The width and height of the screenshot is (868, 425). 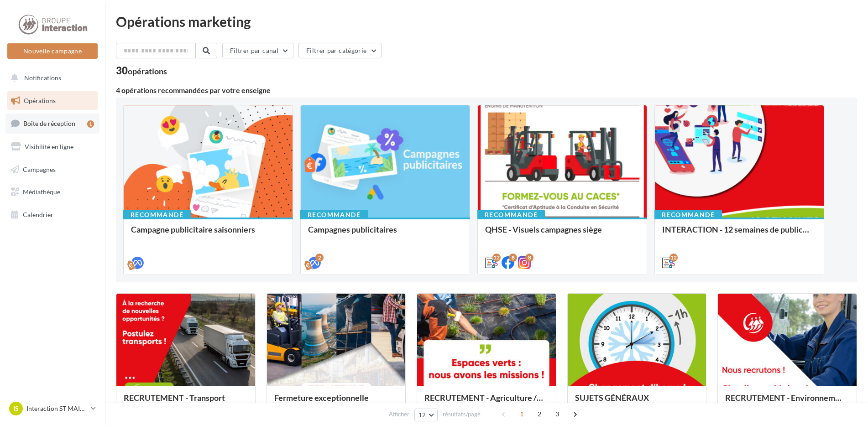 What do you see at coordinates (461, 414) in the screenshot?
I see `span: résultats/page` at bounding box center [461, 414].